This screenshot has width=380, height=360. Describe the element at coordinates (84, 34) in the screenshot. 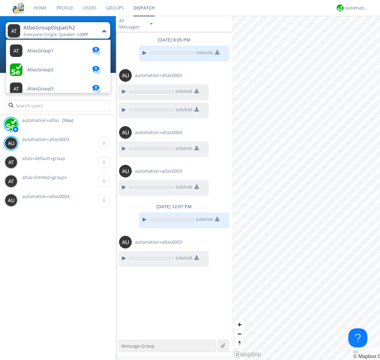

I see `span: OFF` at that location.